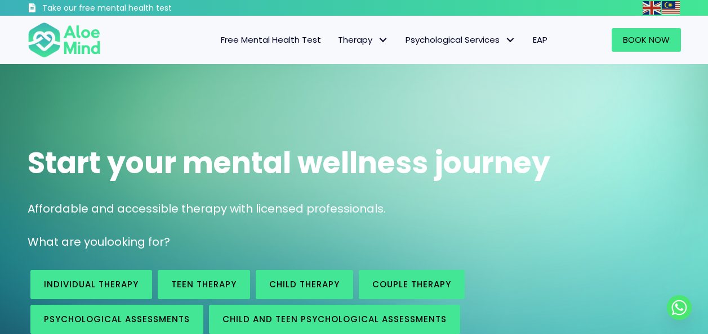 Image resolution: width=708 pixels, height=334 pixels. Describe the element at coordinates (646, 39) in the screenshot. I see `span: Book Now` at that location.